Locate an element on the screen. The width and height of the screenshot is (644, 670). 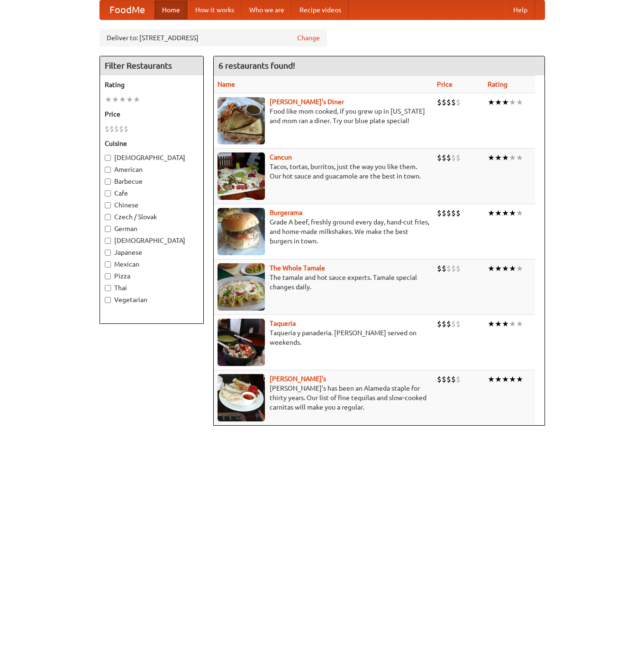
a: The Whole Tamale is located at coordinates (297, 269).